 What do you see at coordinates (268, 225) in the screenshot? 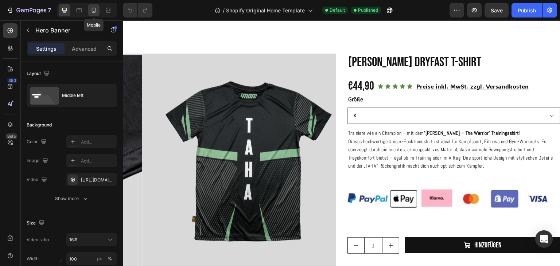
I see `button: increment` at bounding box center [268, 225].